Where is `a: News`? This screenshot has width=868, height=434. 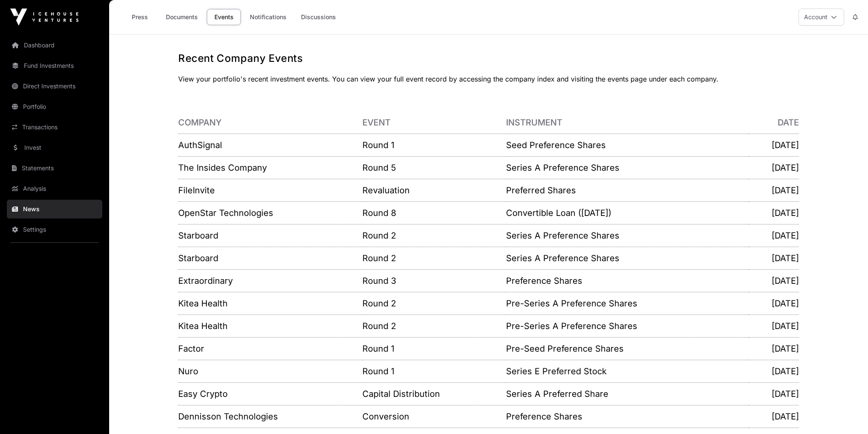 a: News is located at coordinates (55, 209).